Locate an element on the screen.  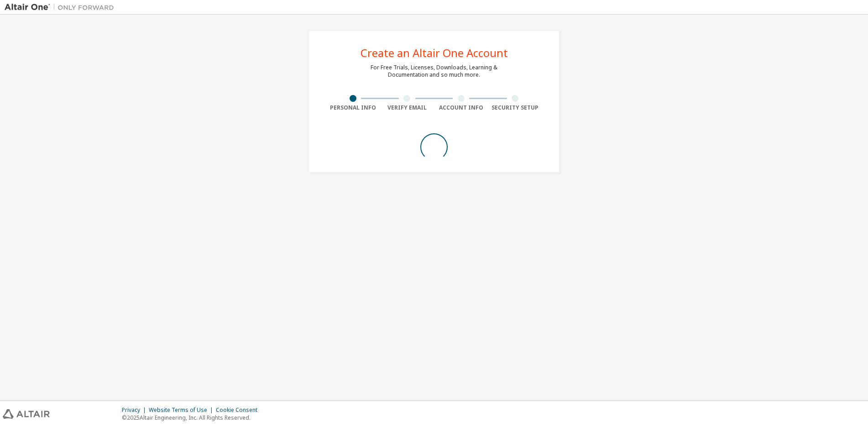
div: Security Setup is located at coordinates (515, 108).